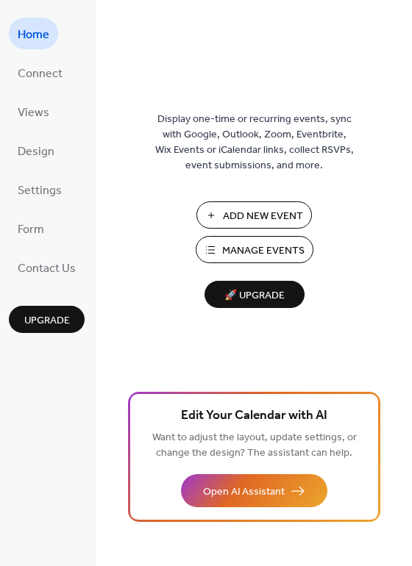 This screenshot has width=412, height=566. I want to click on a: Views, so click(33, 111).